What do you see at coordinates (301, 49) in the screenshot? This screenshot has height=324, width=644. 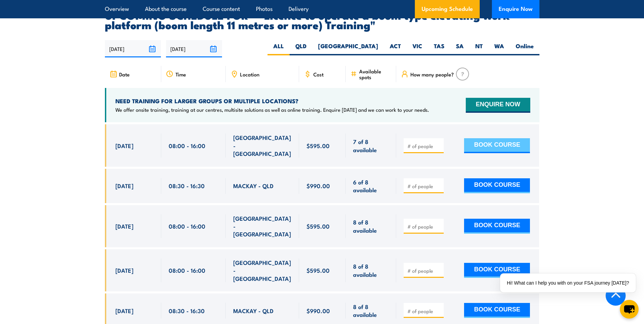 I see `label: QLD` at bounding box center [301, 49].